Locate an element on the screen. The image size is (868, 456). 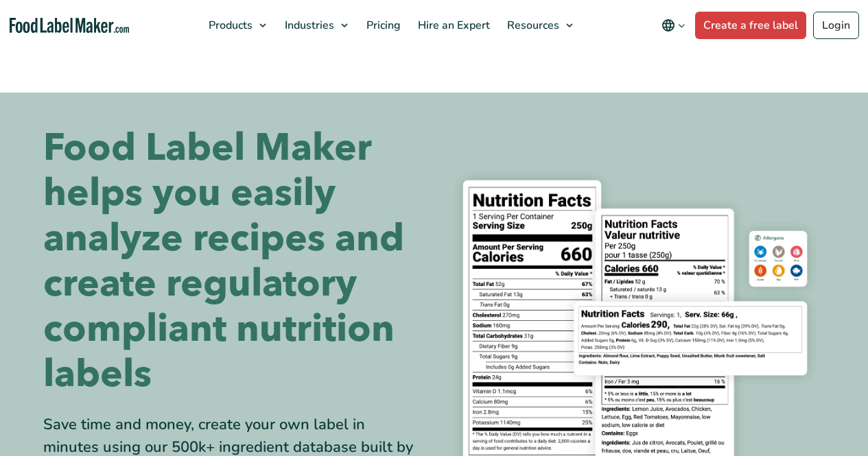
a: Food Label Maker homepage is located at coordinates (69, 25).